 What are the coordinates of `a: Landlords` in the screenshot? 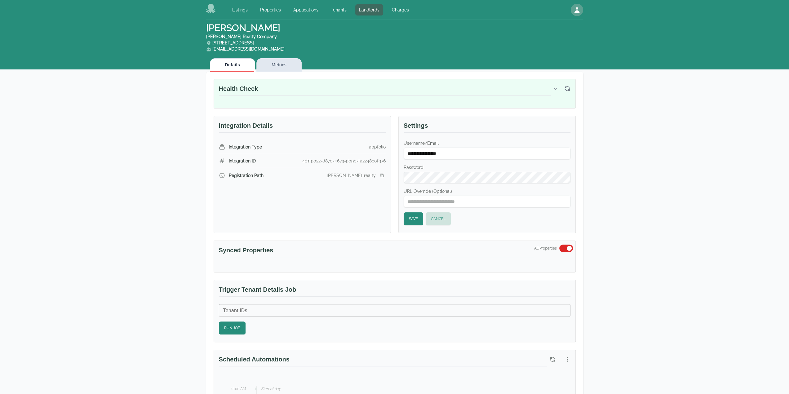 It's located at (369, 10).